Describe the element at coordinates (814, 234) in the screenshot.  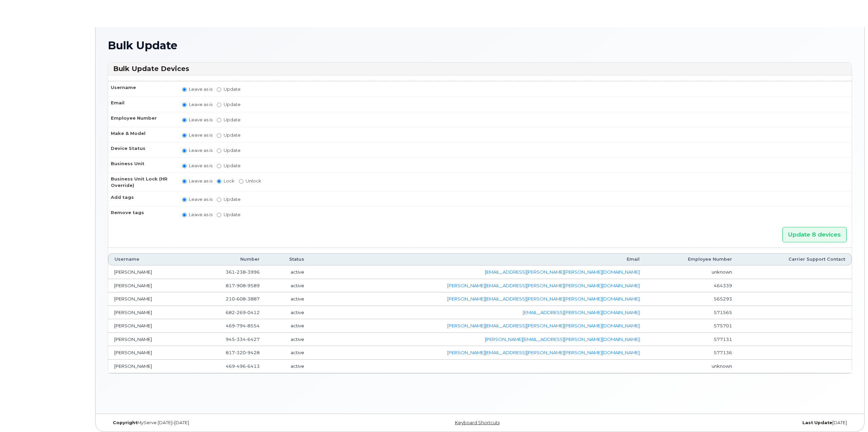
I see `input: Update 8 devices` at that location.